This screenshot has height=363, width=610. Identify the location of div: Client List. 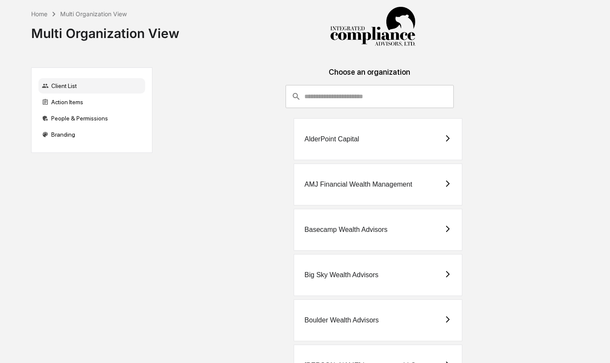
(92, 86).